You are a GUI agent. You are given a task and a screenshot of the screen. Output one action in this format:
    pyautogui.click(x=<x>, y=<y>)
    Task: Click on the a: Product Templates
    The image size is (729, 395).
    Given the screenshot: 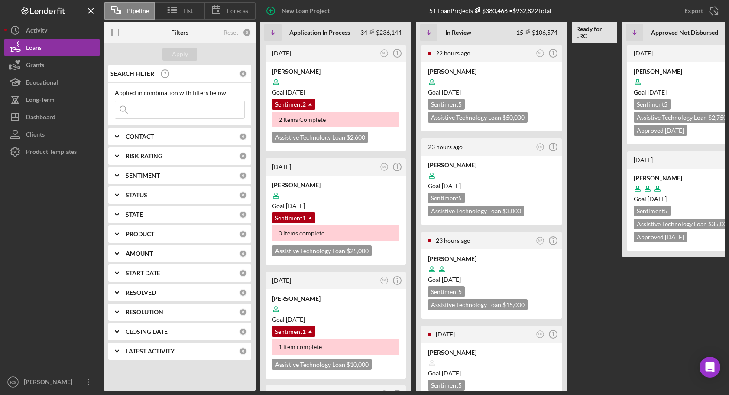 What is the action you would take?
    pyautogui.click(x=52, y=152)
    